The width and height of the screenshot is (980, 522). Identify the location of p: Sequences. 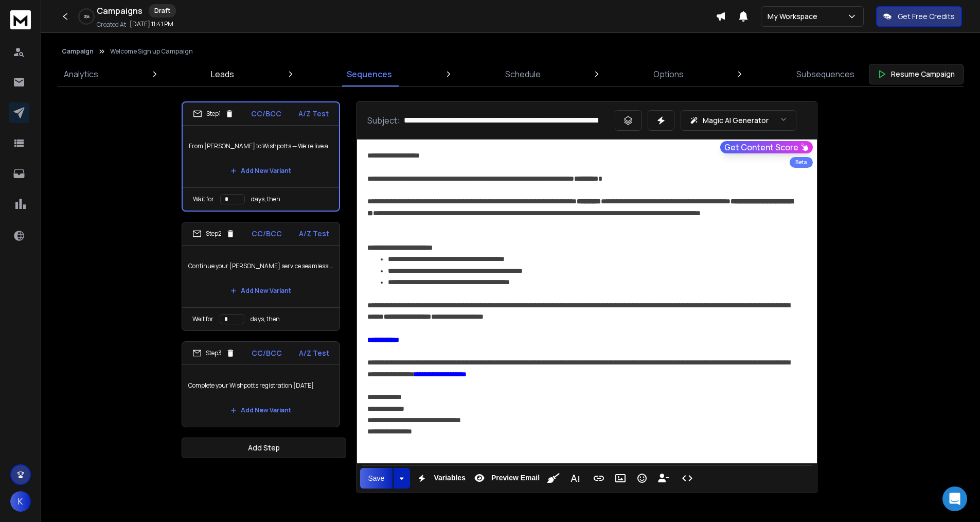
(369, 74).